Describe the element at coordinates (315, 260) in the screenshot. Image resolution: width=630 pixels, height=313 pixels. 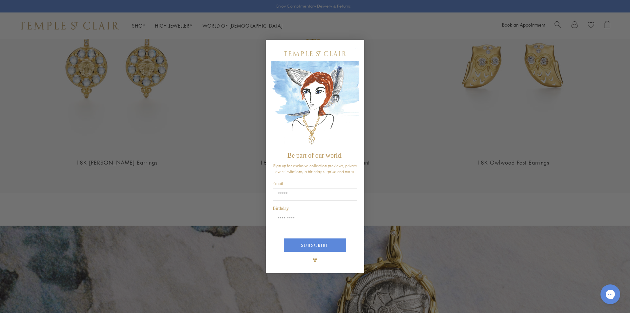
I see `img: TSC` at that location.